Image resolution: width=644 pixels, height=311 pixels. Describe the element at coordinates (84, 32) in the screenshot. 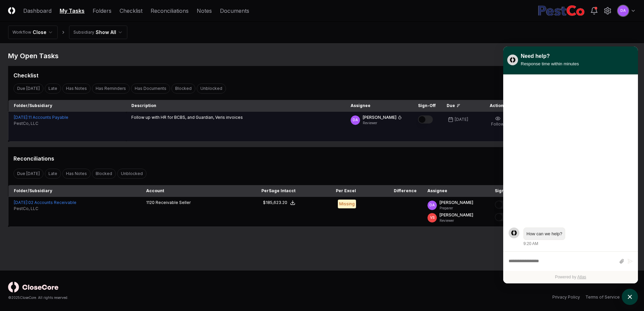

I see `div: Subsidiary` at that location.